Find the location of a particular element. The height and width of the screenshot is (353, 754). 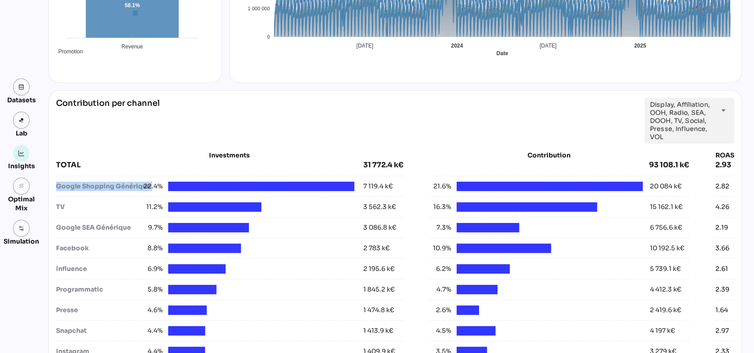

div: Contribution is located at coordinates (549, 155).